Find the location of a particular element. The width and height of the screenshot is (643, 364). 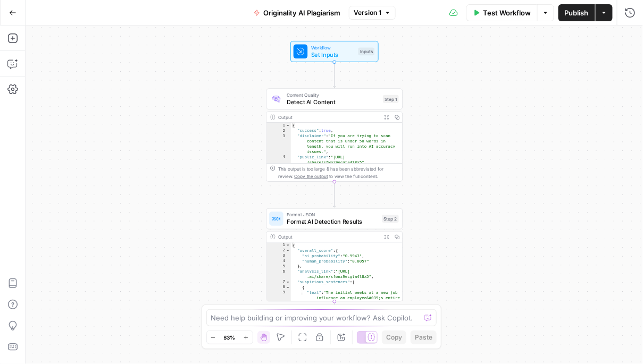

div: Format JSONFormat AI Detection ResultsStep 2Output{ "overall_score":{ "ai_probability":"0.9943", ... is located at coordinates (335, 255).